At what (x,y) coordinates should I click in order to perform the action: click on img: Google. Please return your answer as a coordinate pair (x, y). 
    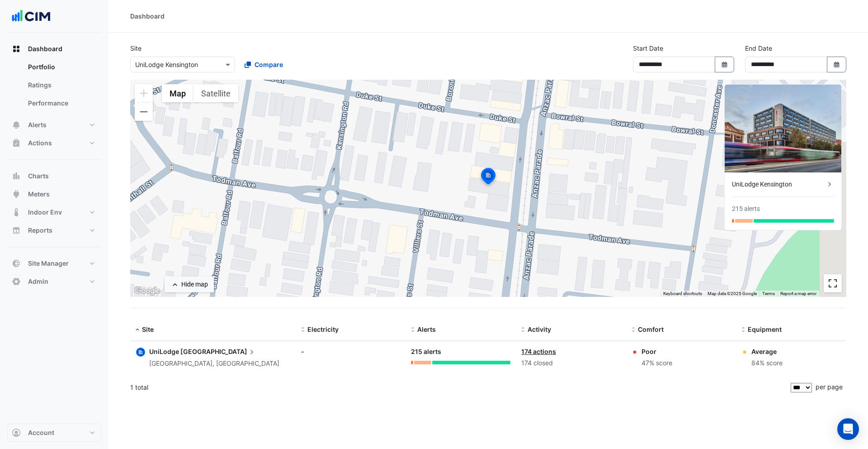
    Looking at the image, I should click on (147, 291).